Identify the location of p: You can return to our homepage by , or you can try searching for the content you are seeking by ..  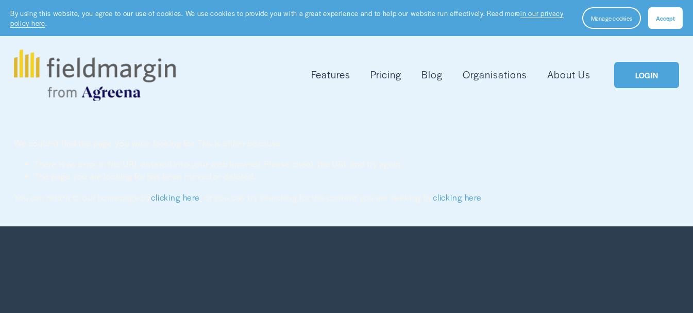
(346, 197).